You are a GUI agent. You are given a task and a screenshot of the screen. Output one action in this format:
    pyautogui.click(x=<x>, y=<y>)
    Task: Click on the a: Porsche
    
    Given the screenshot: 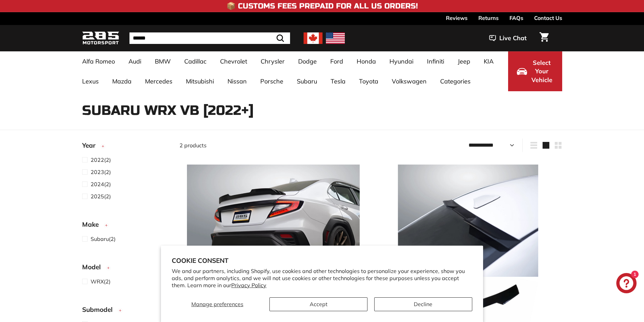 What is the action you would take?
    pyautogui.click(x=272, y=81)
    